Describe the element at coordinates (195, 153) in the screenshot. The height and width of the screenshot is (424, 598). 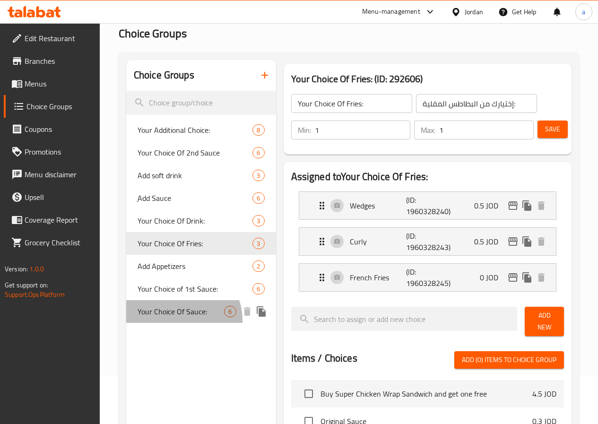
I see `span: Your Choice Of 2nd Sauce` at that location.